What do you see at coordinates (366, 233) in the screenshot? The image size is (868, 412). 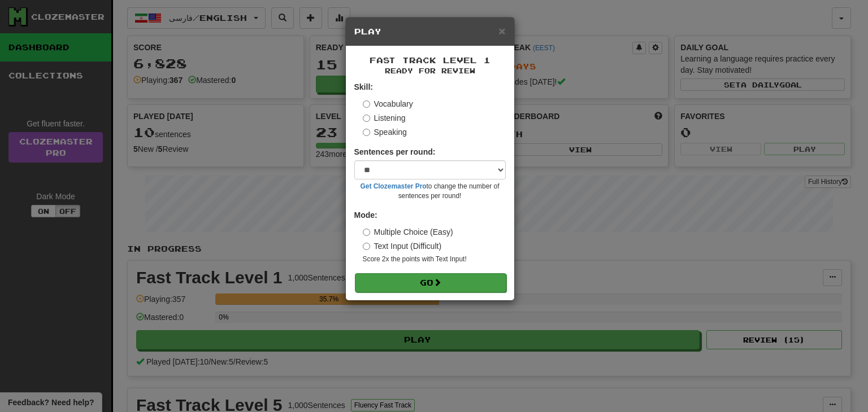 I see `input: Multiple Choice (Easy)` at bounding box center [366, 233].